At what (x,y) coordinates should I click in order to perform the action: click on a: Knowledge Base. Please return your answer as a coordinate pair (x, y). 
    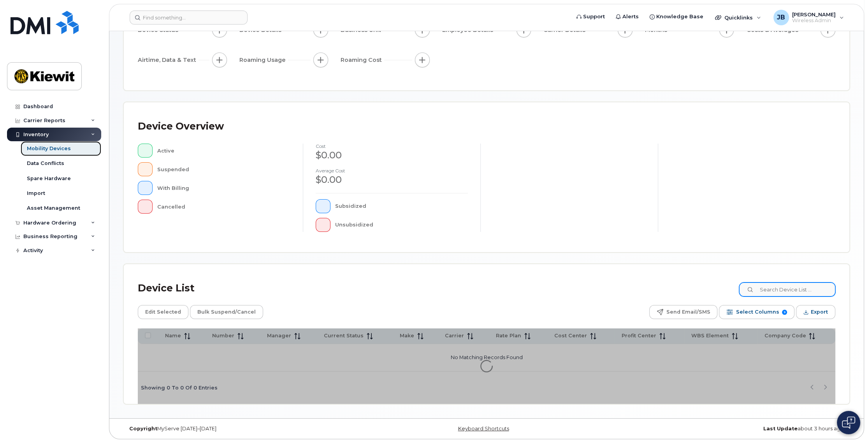
    Looking at the image, I should click on (676, 16).